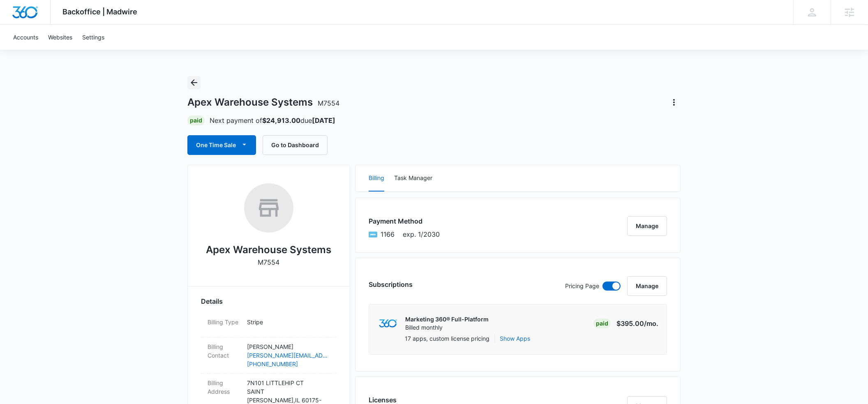  Describe the element at coordinates (515, 338) in the screenshot. I see `button: Show Apps` at that location.